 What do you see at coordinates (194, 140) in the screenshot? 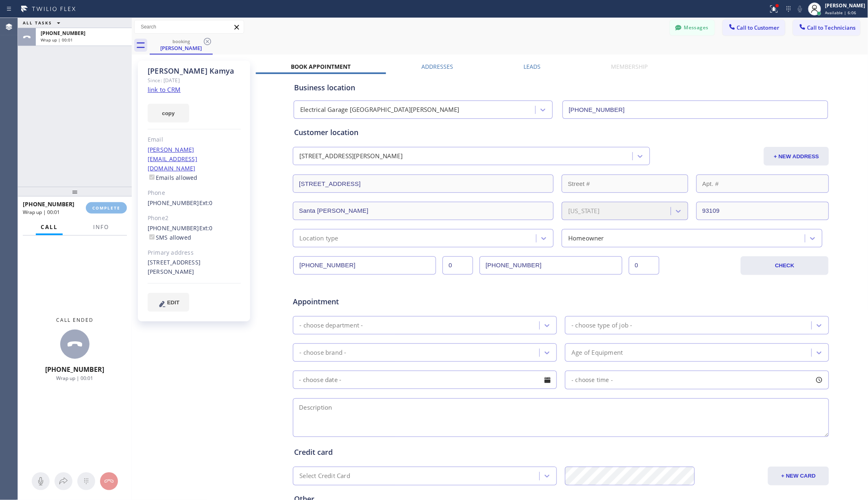
I see `div: Email` at bounding box center [194, 140].